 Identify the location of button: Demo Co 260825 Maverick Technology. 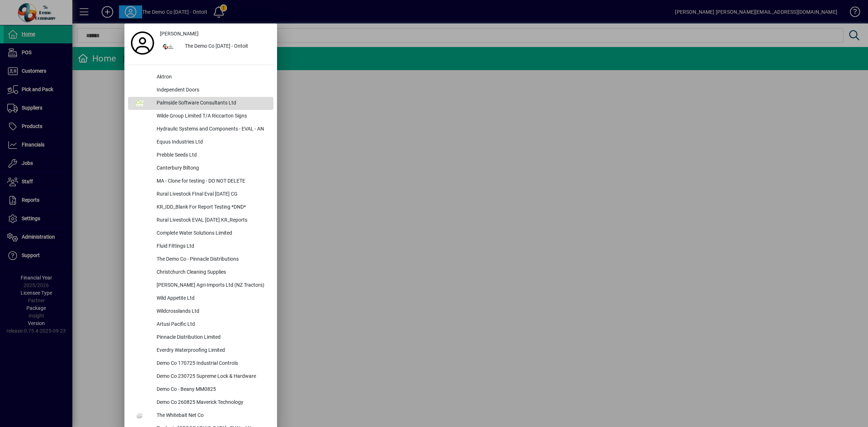
(201, 403).